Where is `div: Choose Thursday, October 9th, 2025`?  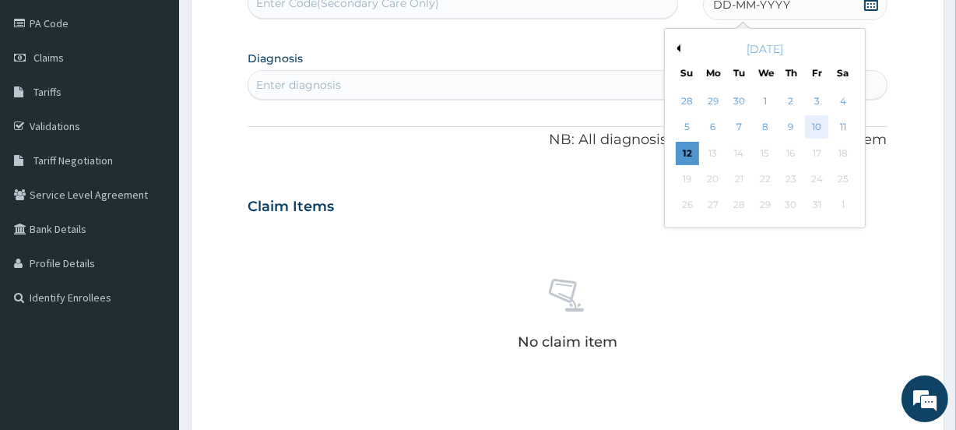
div: Choose Thursday, October 9th, 2025 is located at coordinates (791, 128).